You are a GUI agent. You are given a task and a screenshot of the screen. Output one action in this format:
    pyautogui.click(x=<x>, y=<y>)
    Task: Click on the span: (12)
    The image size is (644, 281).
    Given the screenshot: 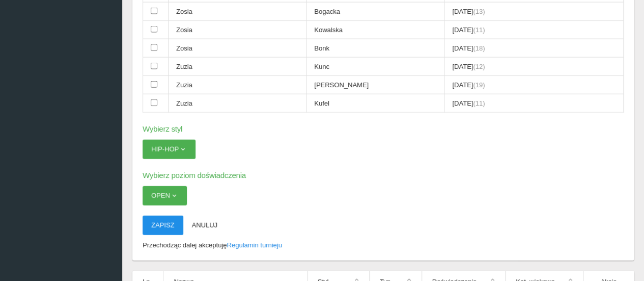 What is the action you would take?
    pyautogui.click(x=479, y=66)
    